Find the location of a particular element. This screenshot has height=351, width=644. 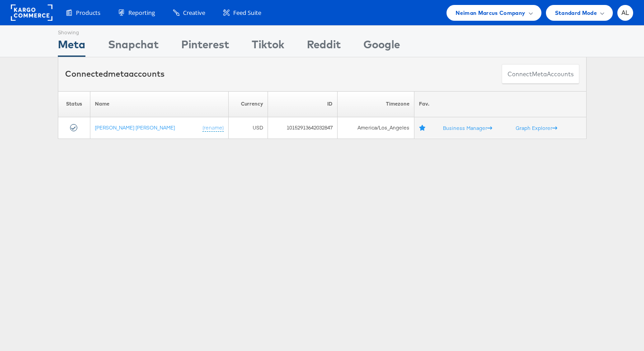

span: Feed Suite is located at coordinates (247, 13).